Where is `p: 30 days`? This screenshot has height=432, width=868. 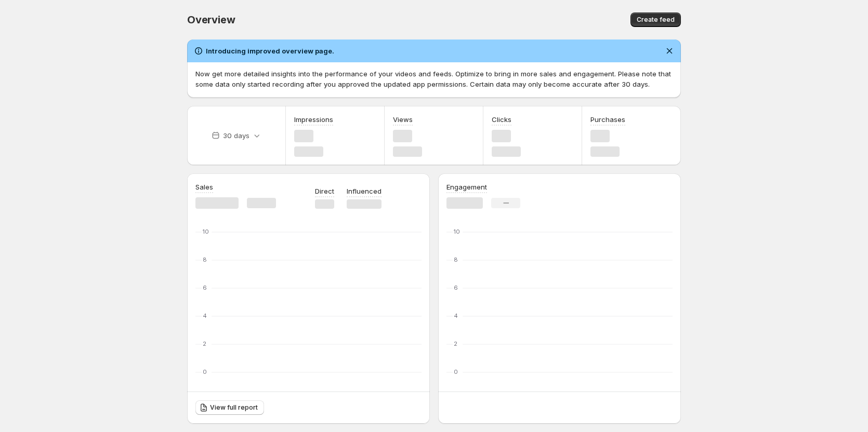 p: 30 days is located at coordinates (236, 135).